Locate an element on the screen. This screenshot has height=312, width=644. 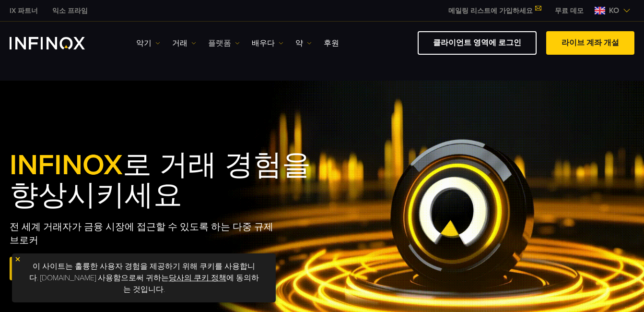
p: 전 세계 거래자가 금융 시장에 접근할 수 있도록 하는 다중 규제 브로커 is located at coordinates (142, 233).